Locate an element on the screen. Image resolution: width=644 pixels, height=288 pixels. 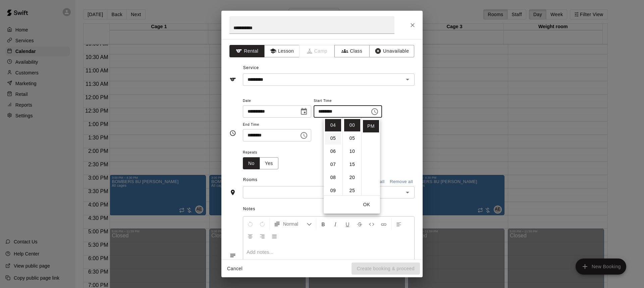
button: Redo is located at coordinates (262, 224).